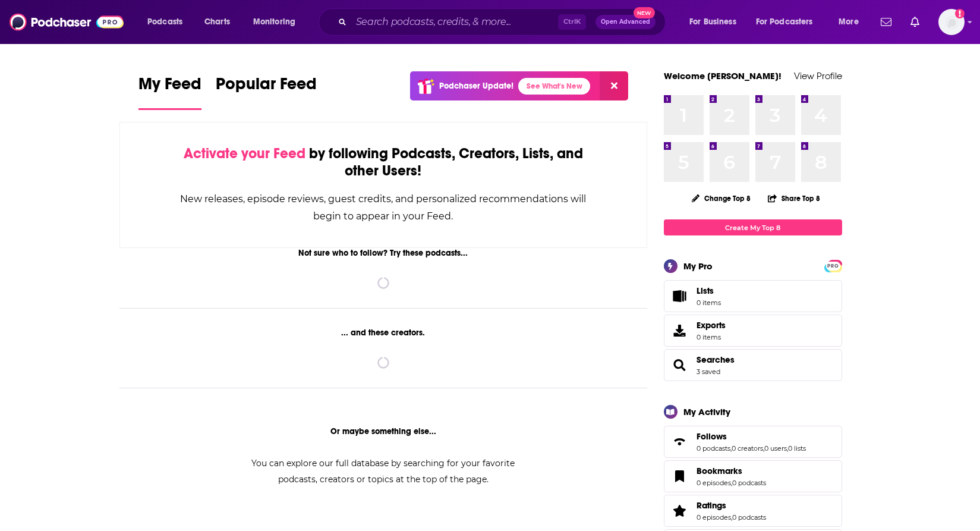 The height and width of the screenshot is (531, 980). What do you see at coordinates (625, 22) in the screenshot?
I see `button: Open AdvancedNew` at bounding box center [625, 22].